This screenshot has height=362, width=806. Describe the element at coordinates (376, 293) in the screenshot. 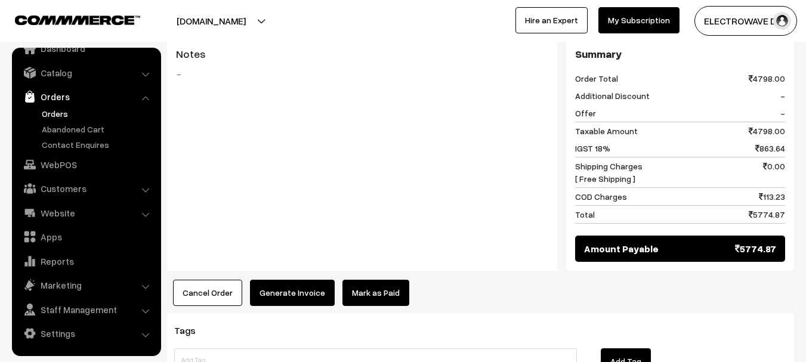

I see `a: Mark as Paid` at that location.